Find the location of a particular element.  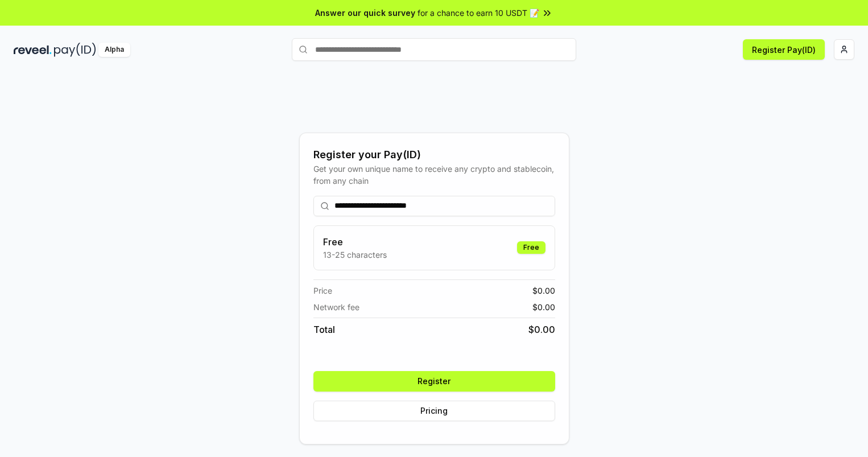

button: Register Pay(ID) is located at coordinates (784, 50).